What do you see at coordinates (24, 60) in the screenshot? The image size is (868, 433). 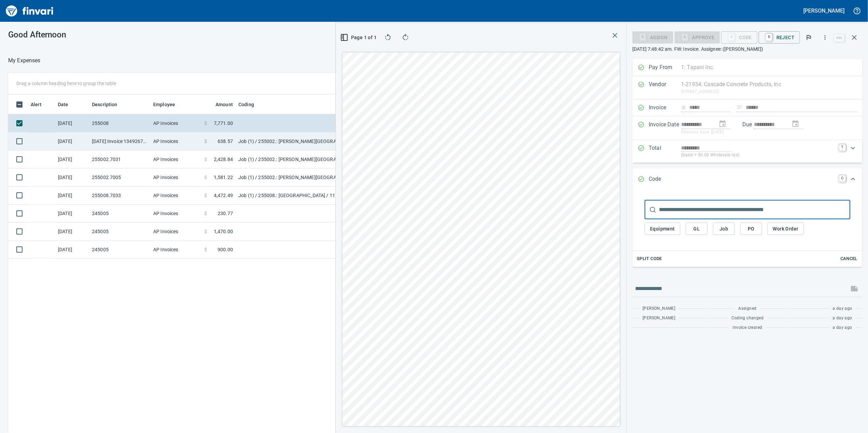 I see `p: My Expenses` at bounding box center [24, 60].